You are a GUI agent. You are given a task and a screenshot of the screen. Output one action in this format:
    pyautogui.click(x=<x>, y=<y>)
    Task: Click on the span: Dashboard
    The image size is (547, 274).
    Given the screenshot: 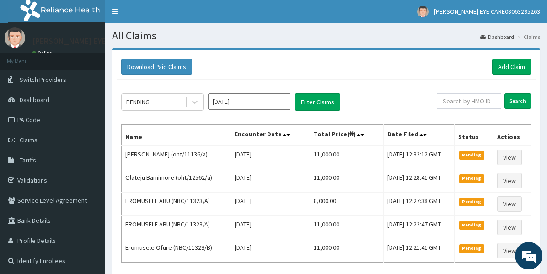 What is the action you would take?
    pyautogui.click(x=34, y=100)
    